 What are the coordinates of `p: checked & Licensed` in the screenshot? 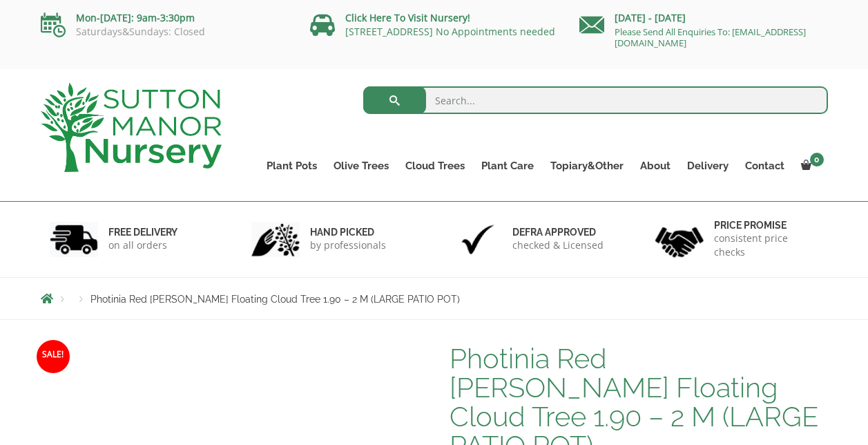 It's located at (558, 245).